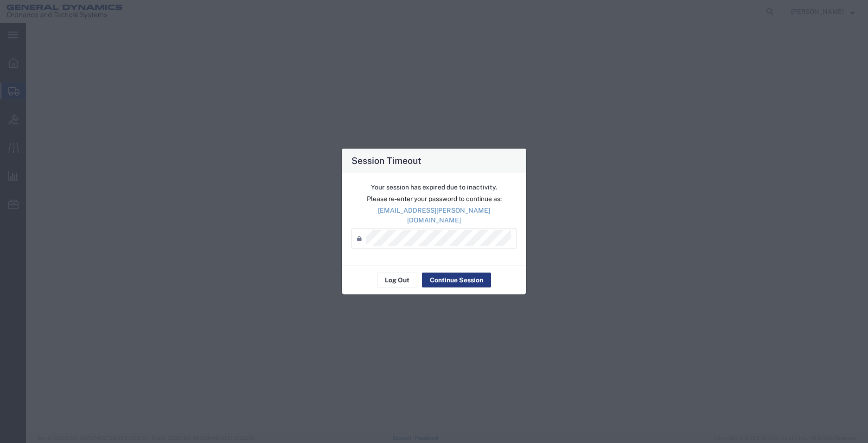 The width and height of the screenshot is (868, 443). What do you see at coordinates (434, 187) in the screenshot?
I see `p: Your session has expired due to inactivity.` at bounding box center [434, 187].